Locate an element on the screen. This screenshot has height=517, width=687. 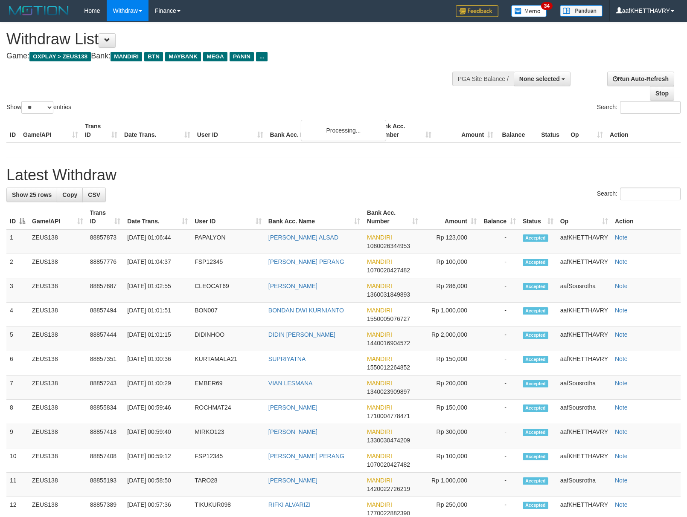
td: 5 is located at coordinates (17, 339).